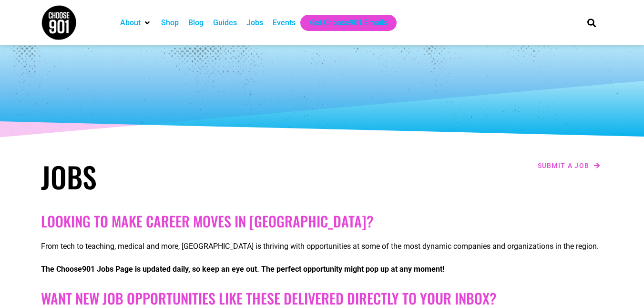 This screenshot has width=644, height=305. What do you see at coordinates (130, 23) in the screenshot?
I see `a: About` at bounding box center [130, 23].